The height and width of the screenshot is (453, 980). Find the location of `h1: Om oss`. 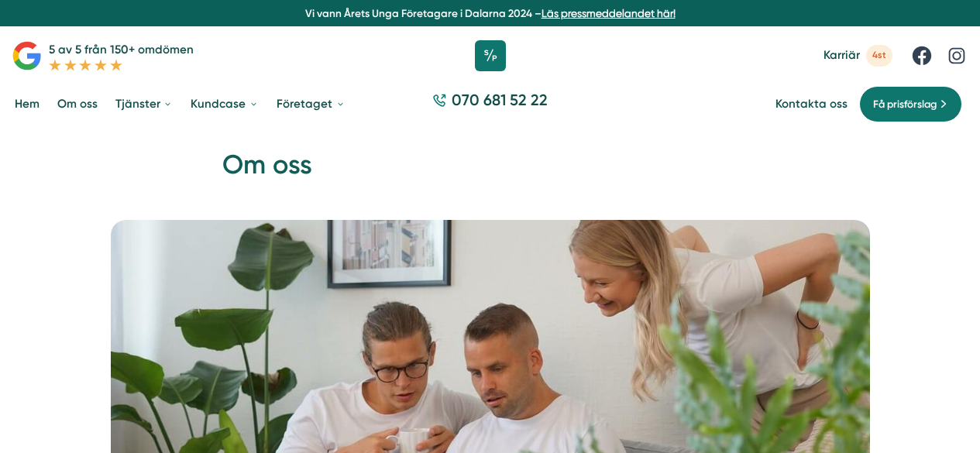

h1: Om oss is located at coordinates (490, 171).